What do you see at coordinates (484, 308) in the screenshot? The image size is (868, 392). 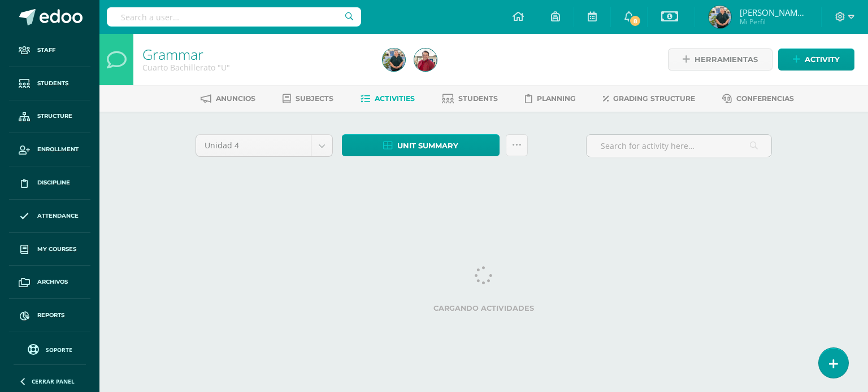 I see `label: Cargando actividades` at bounding box center [484, 308].